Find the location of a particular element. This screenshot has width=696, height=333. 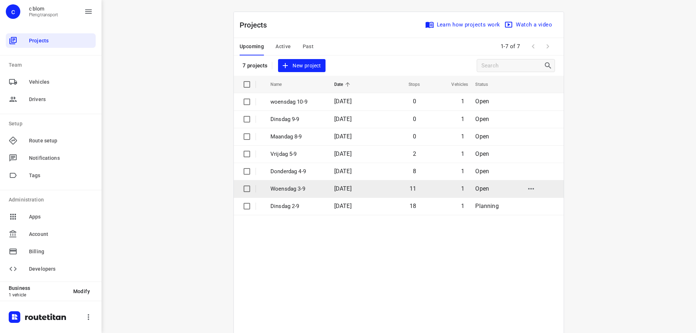

span: Status is located at coordinates (486, 85).